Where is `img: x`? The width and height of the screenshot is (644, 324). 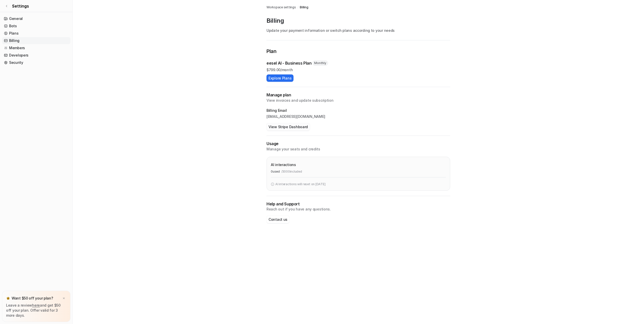
img: x is located at coordinates (64, 299).